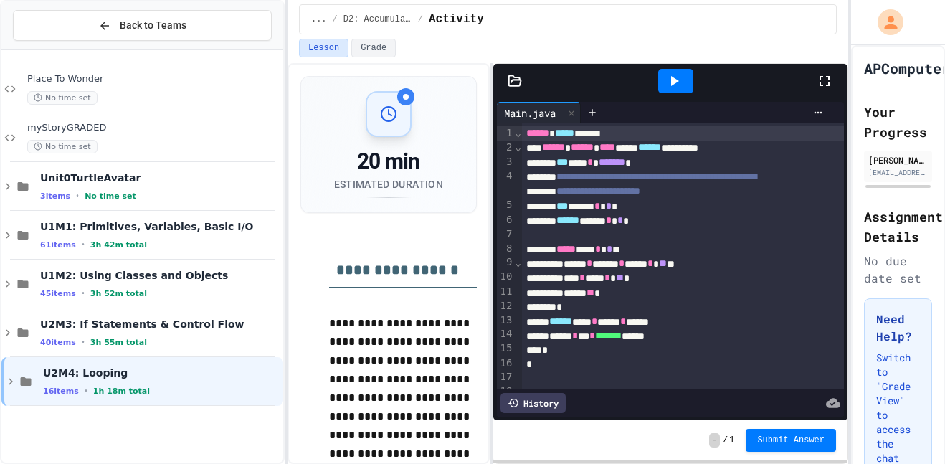 The image size is (945, 464). What do you see at coordinates (505, 234) in the screenshot?
I see `div: 7` at bounding box center [505, 234].